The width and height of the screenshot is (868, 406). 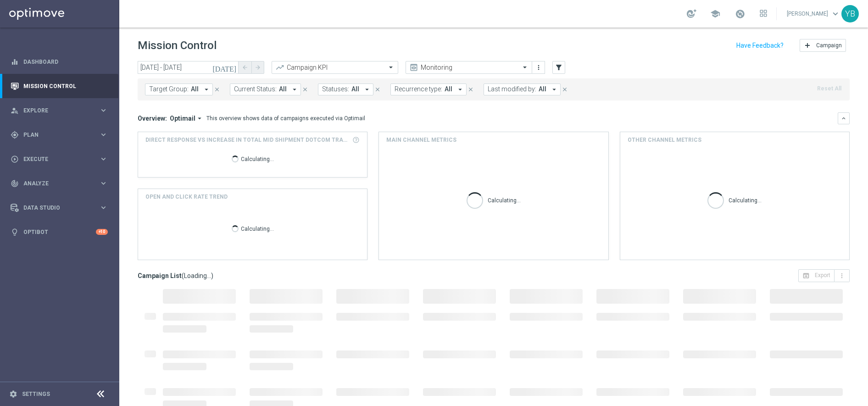 I want to click on span: Explore, so click(x=61, y=110).